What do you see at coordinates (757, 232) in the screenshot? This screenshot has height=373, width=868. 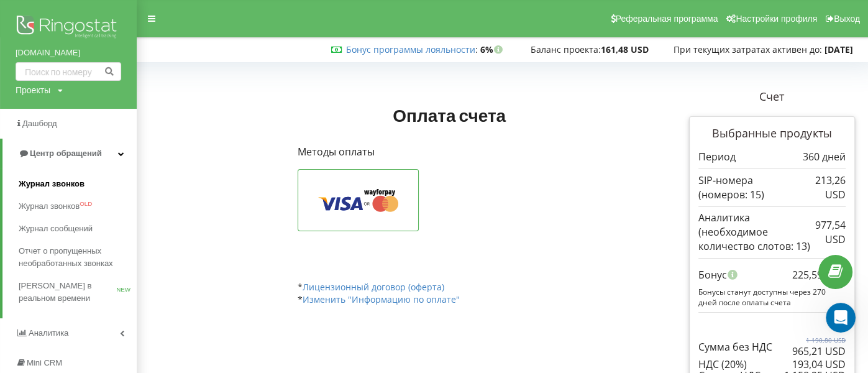 I see `p: Аналитика (необходимое количество слотов: 13)` at bounding box center [757, 232].